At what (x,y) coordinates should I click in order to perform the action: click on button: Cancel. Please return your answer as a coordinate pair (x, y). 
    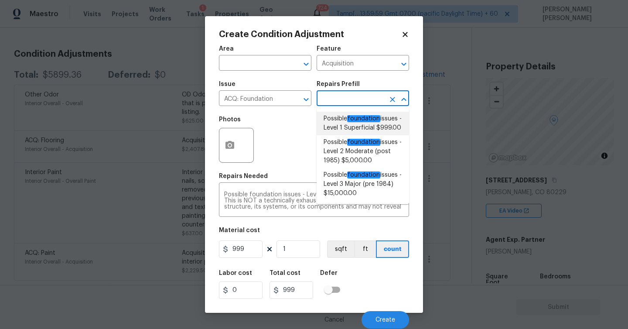
    Looking at the image, I should click on (334, 320).